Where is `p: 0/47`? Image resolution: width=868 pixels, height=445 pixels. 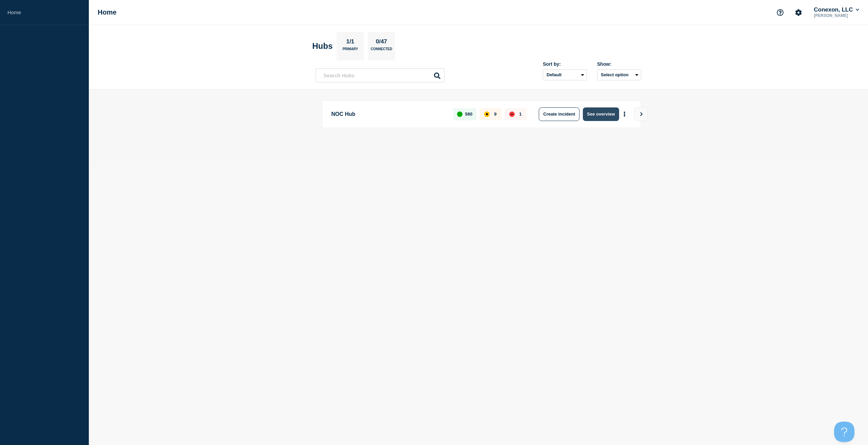
p: 0/47 is located at coordinates (381, 42).